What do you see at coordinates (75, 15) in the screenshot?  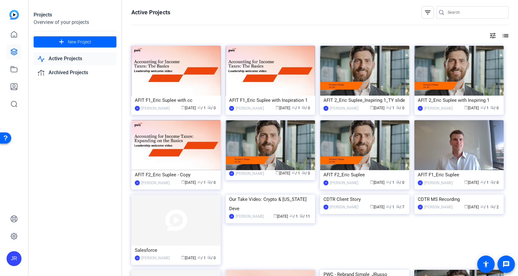 I see `div: Projects` at bounding box center [75, 15].